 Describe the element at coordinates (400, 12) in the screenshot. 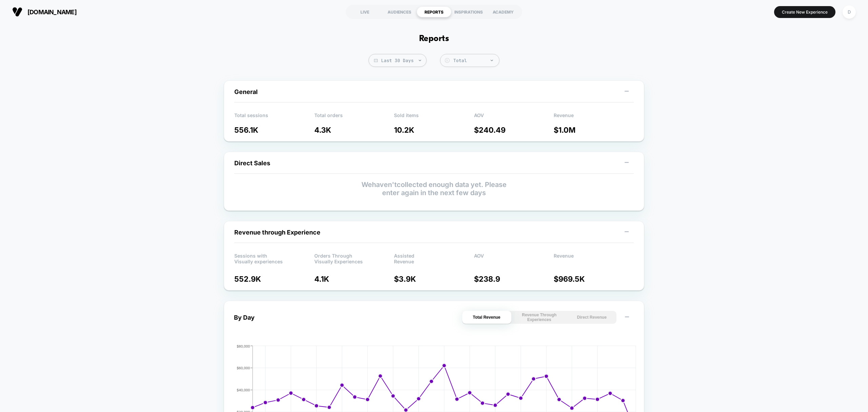

I see `div: AUDIENCES` at that location.